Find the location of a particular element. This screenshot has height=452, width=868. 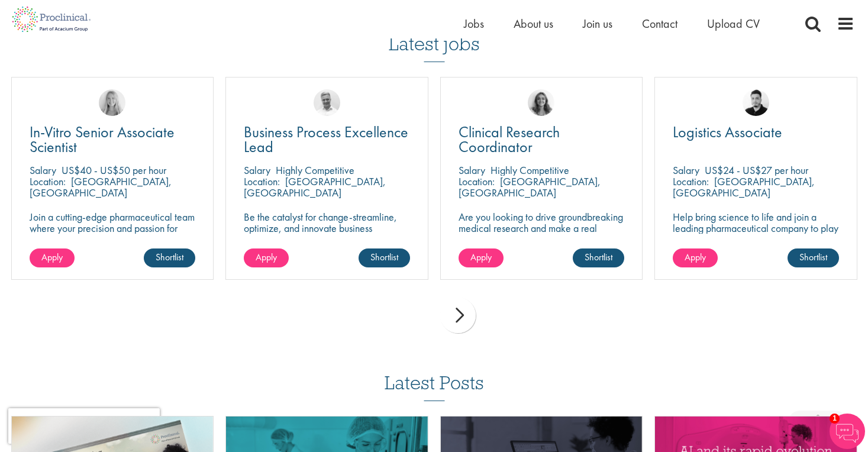

p: Join a cutting-edge pharmaceutical team where your precision and passion for science will help sh... is located at coordinates (113, 233).